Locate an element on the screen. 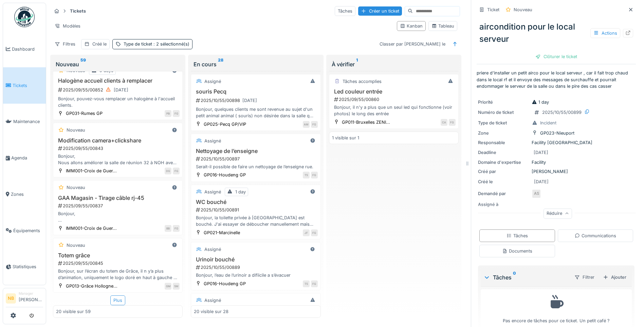 The height and width of the screenshot is (327, 644). div: Priorité is located at coordinates (503, 102).